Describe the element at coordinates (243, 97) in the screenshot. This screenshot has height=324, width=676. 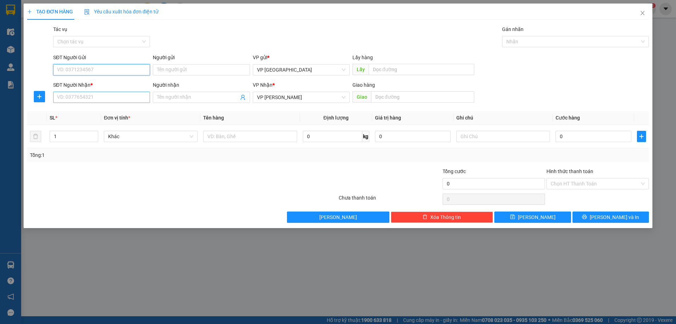
I see `span: user-add` at that location.